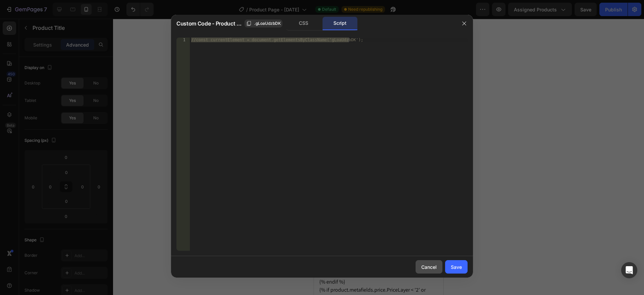 The width and height of the screenshot is (644, 295). What do you see at coordinates (263, 24) in the screenshot?
I see `button: .gLoaUdzbDK` at bounding box center [263, 24].